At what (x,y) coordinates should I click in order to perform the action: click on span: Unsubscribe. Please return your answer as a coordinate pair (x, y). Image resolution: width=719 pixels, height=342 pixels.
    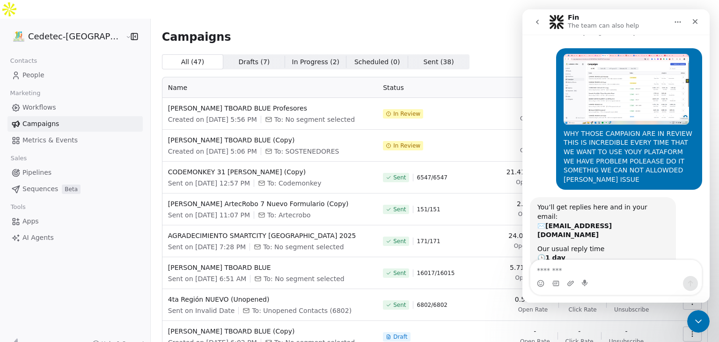
    Looking at the image, I should click on (632, 310).